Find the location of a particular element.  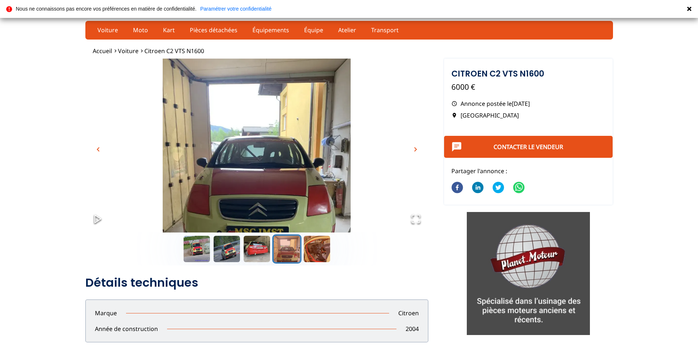

button: chevron_right is located at coordinates (416, 150).